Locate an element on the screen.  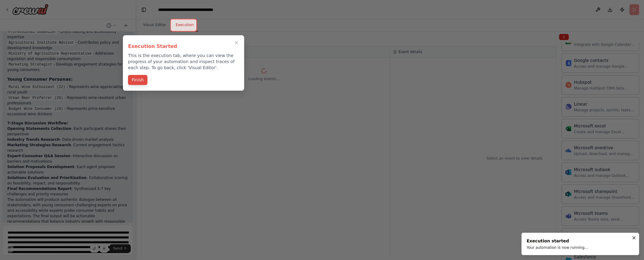
button: Hide left sidebar is located at coordinates (144, 10).